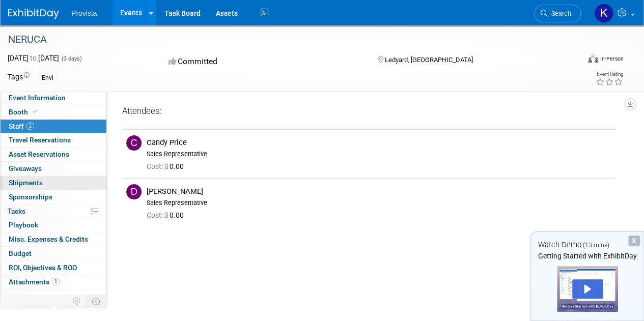  Describe the element at coordinates (369, 112) in the screenshot. I see `div: Attendees:` at that location.